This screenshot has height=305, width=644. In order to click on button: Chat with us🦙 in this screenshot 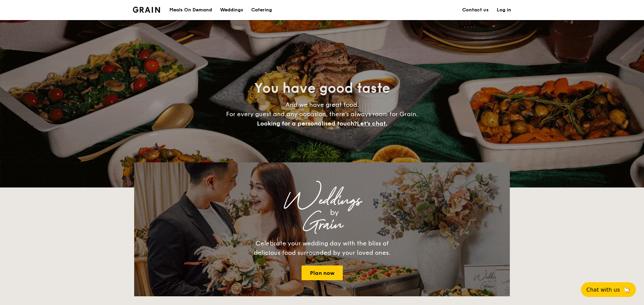, I will do `click(608, 290)`.